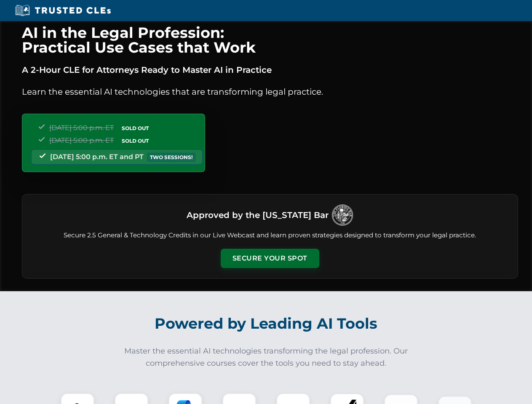 This screenshot has height=404, width=532. What do you see at coordinates (270, 70) in the screenshot?
I see `p: A 2-Hour CLE for Attorneys Ready to Master AI in Practice` at bounding box center [270, 70].